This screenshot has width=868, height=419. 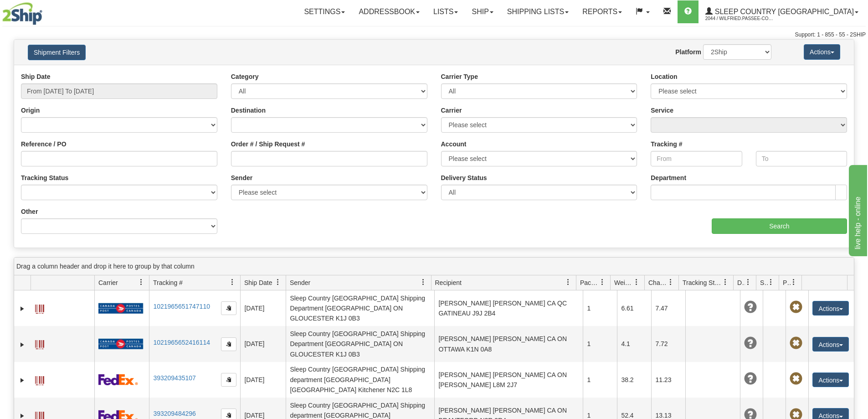 I want to click on input: From, so click(x=697, y=159).